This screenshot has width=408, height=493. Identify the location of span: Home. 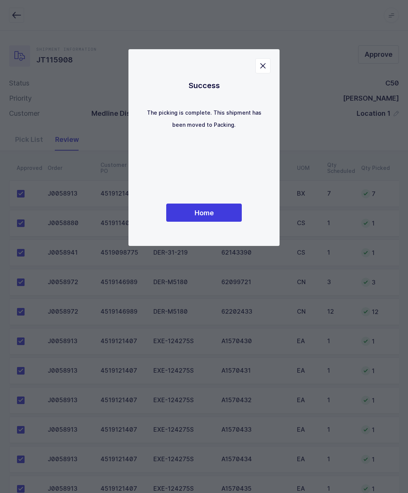
(204, 213).